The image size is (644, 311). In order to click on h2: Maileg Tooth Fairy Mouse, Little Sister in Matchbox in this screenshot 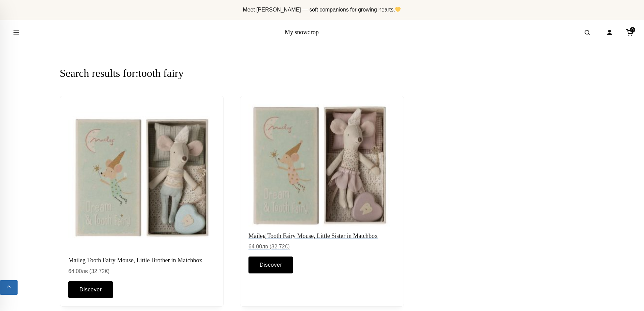, I will do `click(322, 236)`.